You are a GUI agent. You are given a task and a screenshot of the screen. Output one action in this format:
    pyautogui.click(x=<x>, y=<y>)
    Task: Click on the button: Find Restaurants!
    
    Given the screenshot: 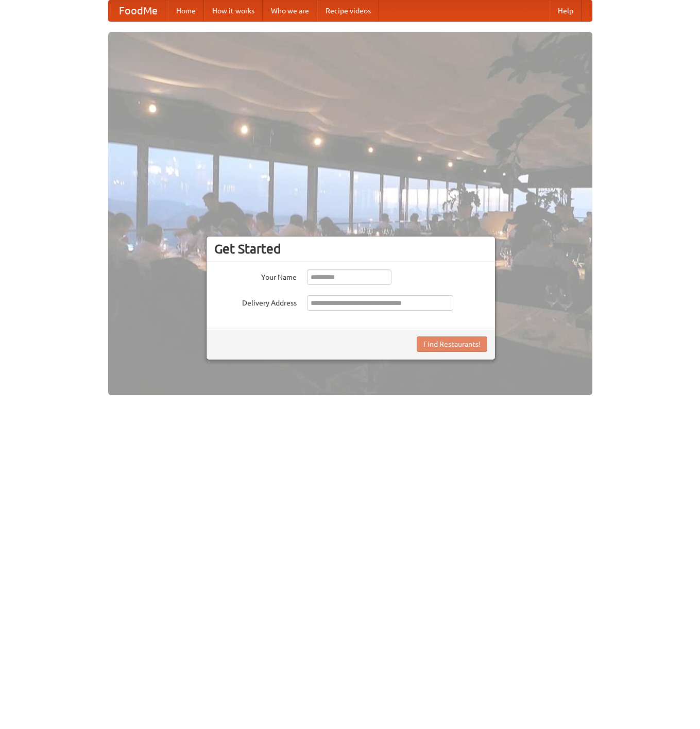 What is the action you would take?
    pyautogui.click(x=451, y=344)
    